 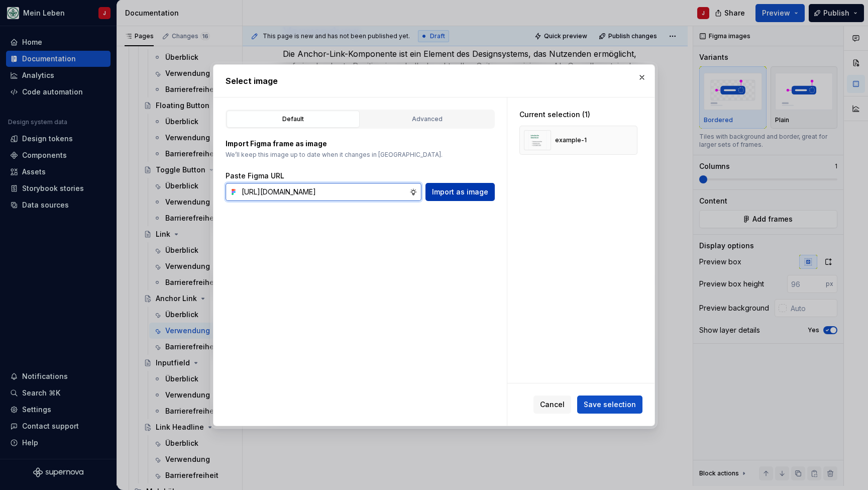 I want to click on span: Cancel, so click(x=552, y=405).